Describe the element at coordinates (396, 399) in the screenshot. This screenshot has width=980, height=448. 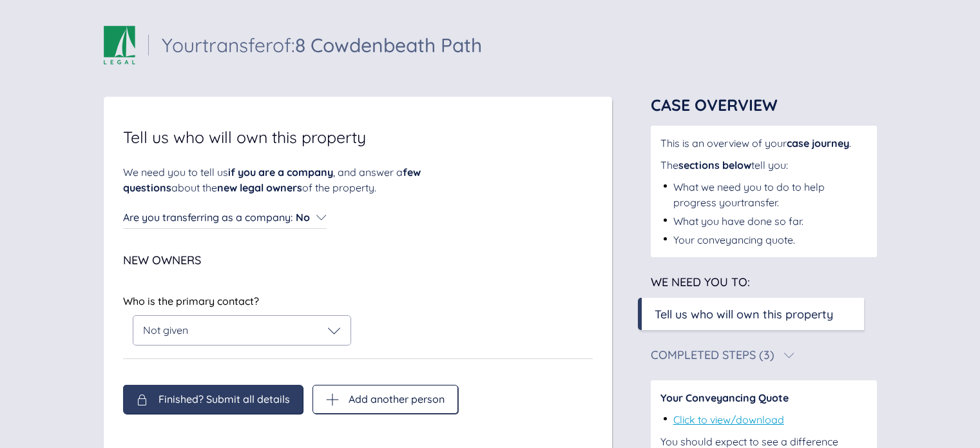
I see `span: Add another person` at that location.